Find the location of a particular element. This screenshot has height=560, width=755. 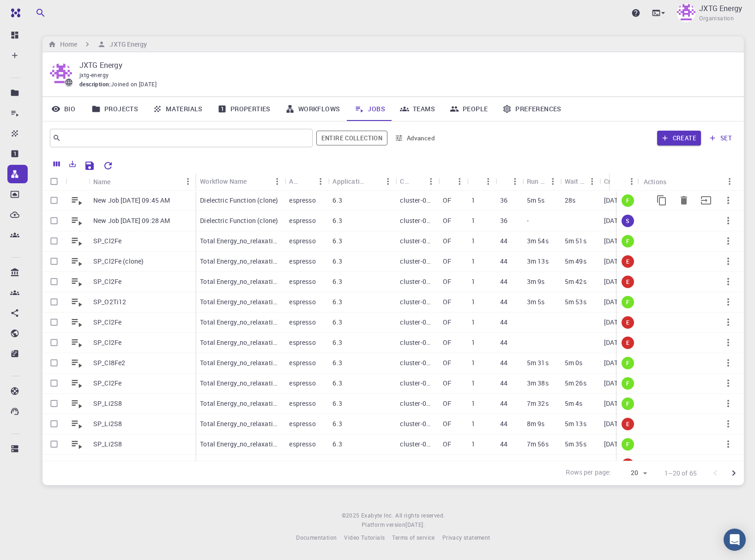

div: Cluster is located at coordinates (404, 181).